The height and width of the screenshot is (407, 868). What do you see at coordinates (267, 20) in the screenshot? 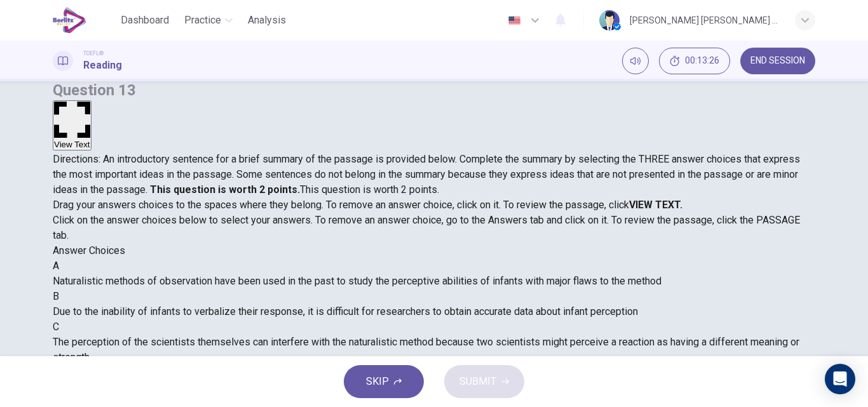
I see `span: Analysis` at bounding box center [267, 20].